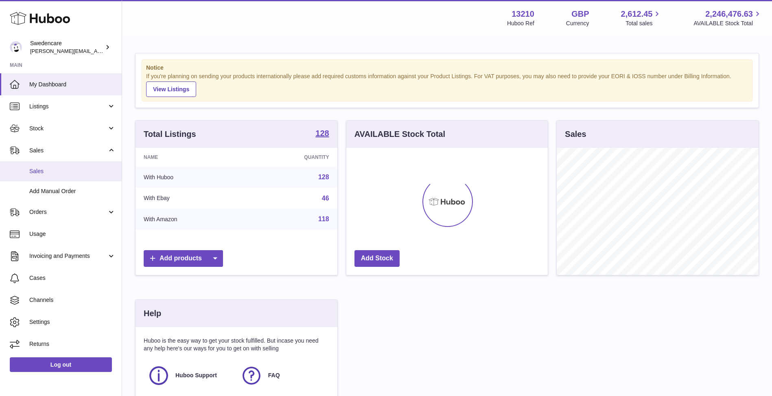  What do you see at coordinates (190, 219) in the screenshot?
I see `td: With Amazon` at bounding box center [190, 219].